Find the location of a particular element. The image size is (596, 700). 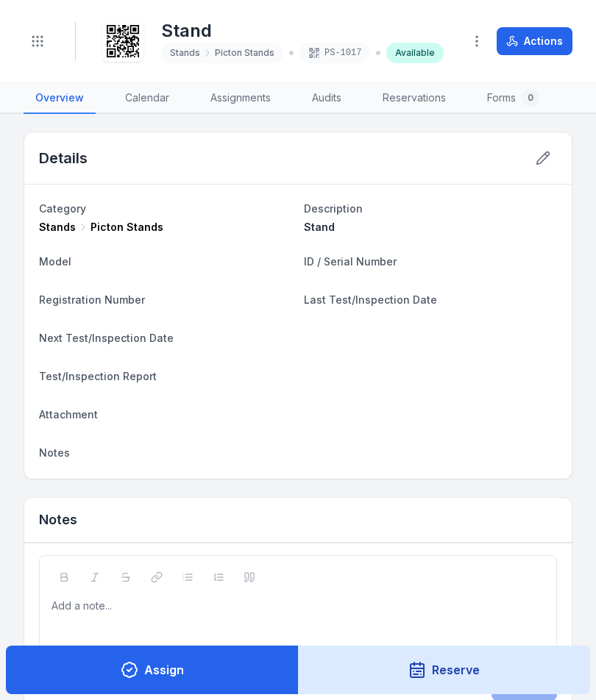

span: Notes is located at coordinates (55, 452).